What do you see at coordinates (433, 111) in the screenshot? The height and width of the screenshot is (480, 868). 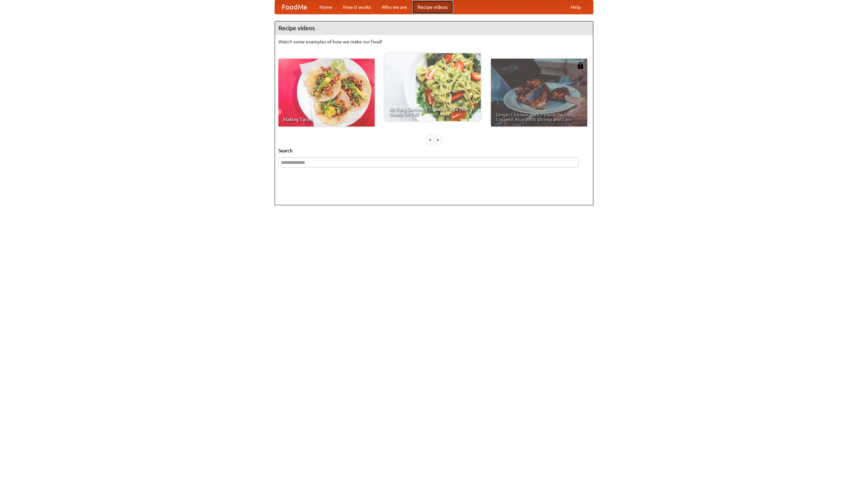 I see `span: An Easy, Summery Tomato Pasta That's Ready for Fall` at bounding box center [433, 111].